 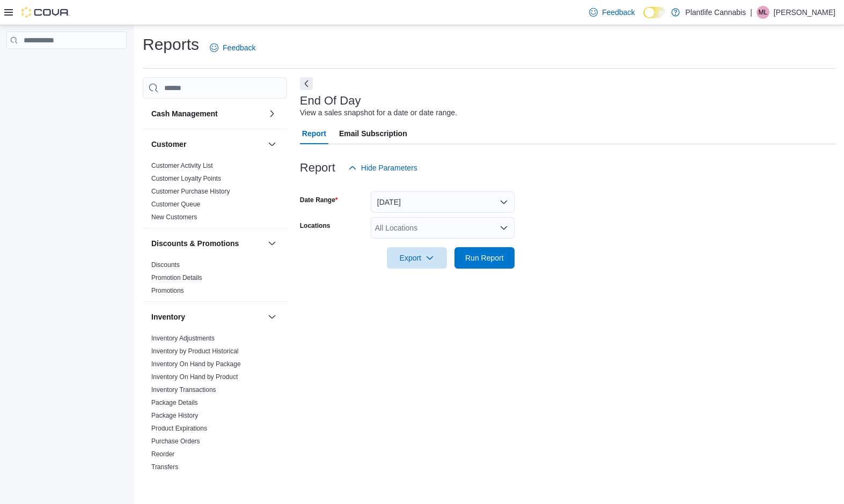 What do you see at coordinates (179, 429) in the screenshot?
I see `a: Product Expirations` at bounding box center [179, 429].